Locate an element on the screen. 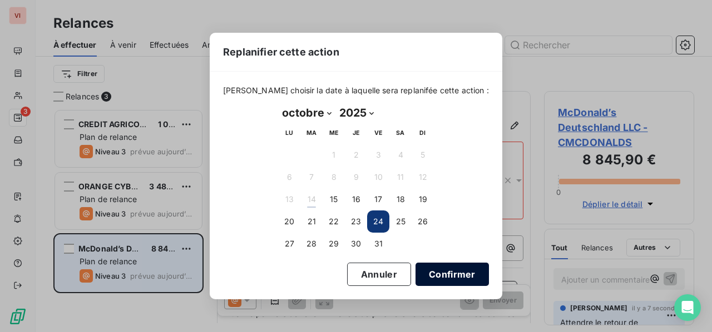 The image size is (712, 332). button: 14 is located at coordinates (311, 200).